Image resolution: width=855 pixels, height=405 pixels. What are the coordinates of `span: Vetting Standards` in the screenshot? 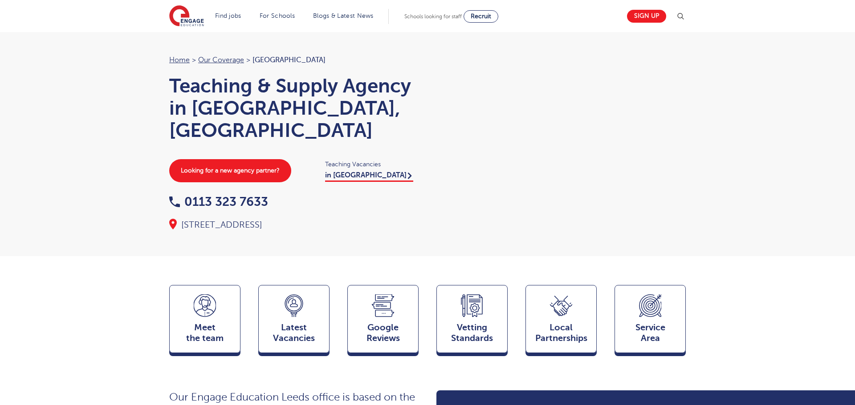 It's located at (472, 333).